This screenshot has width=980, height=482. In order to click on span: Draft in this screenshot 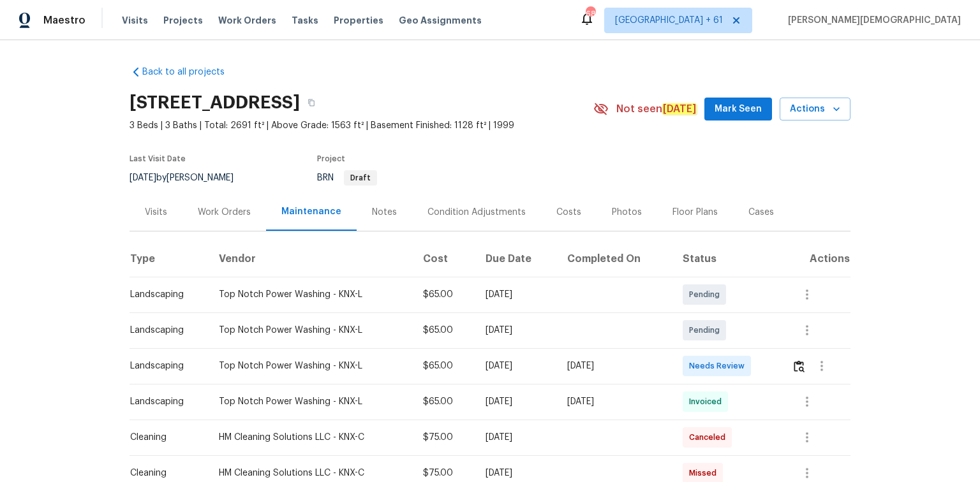, I will do `click(361, 178)`.